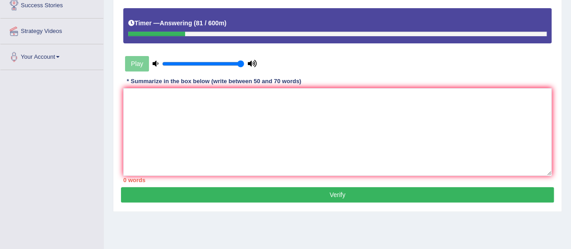  What do you see at coordinates (177, 23) in the screenshot?
I see `h5: Timer —` at bounding box center [177, 23].